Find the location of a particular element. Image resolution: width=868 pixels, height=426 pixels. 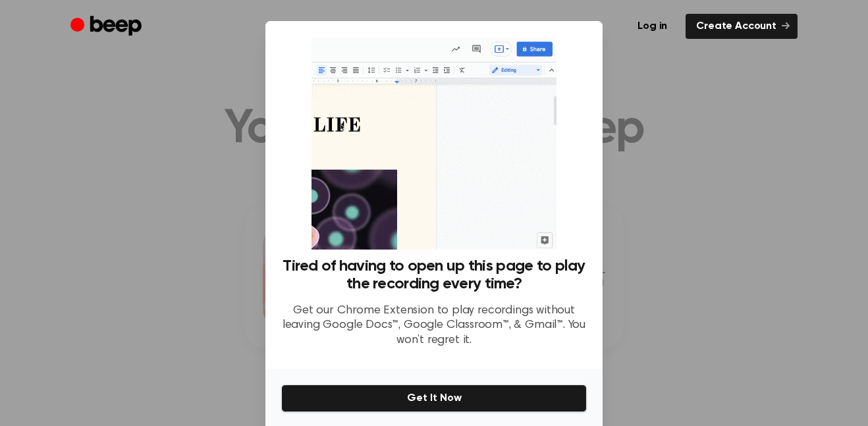

a: Create Account is located at coordinates (742, 26).